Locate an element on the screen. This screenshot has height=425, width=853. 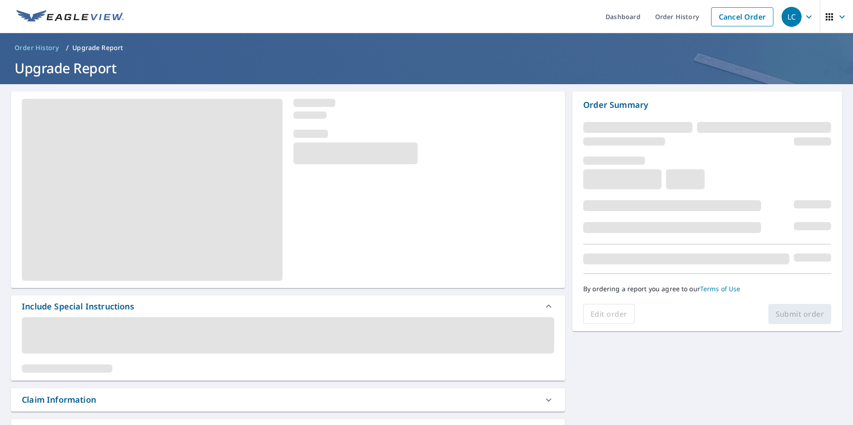
a: Cancel Order is located at coordinates (742, 17).